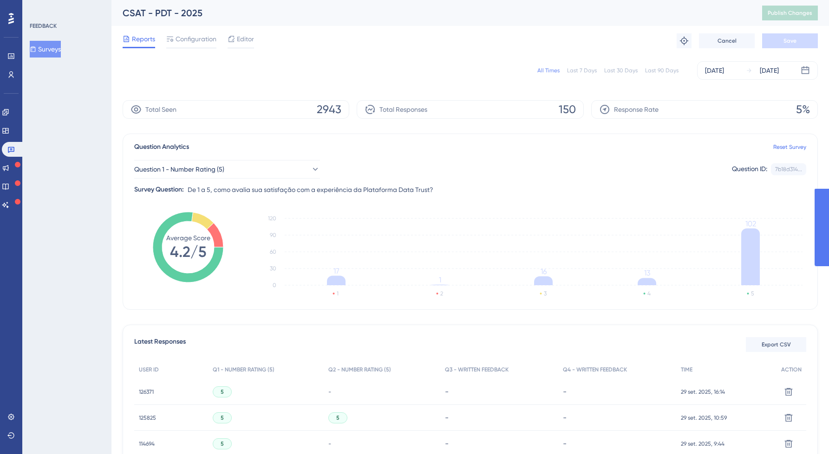 The width and height of the screenshot is (829, 454). Describe the element at coordinates (359, 370) in the screenshot. I see `span: Q2 - NUMBER RATING (5)` at that location.